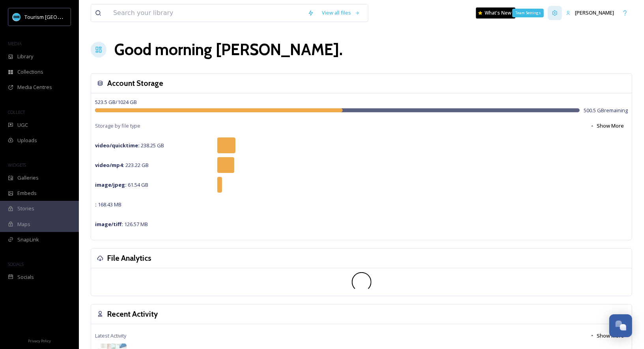  Describe the element at coordinates (528, 13) in the screenshot. I see `div: Team Settings` at that location.